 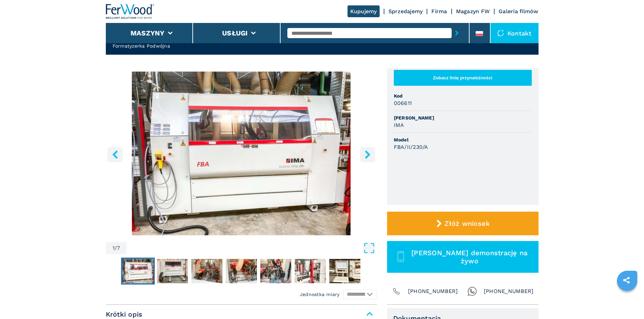 I want to click on img: 51bbf3023be999aa91ea7ac1047de684, so click(x=241, y=271).